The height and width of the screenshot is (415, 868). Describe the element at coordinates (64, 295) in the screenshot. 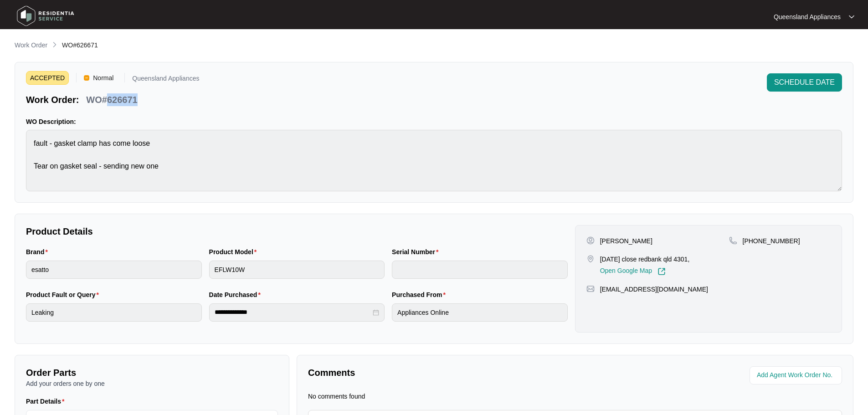

I see `label: Product Fault or Query` at that location.